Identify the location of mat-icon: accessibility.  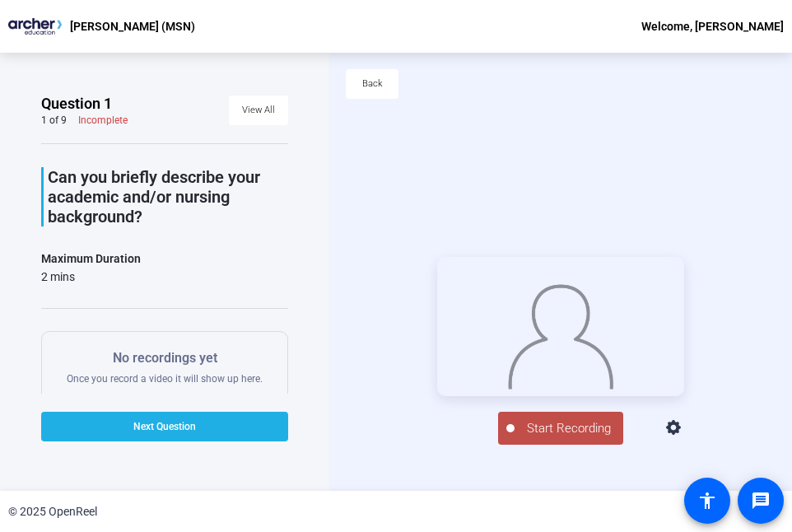
(707, 500).